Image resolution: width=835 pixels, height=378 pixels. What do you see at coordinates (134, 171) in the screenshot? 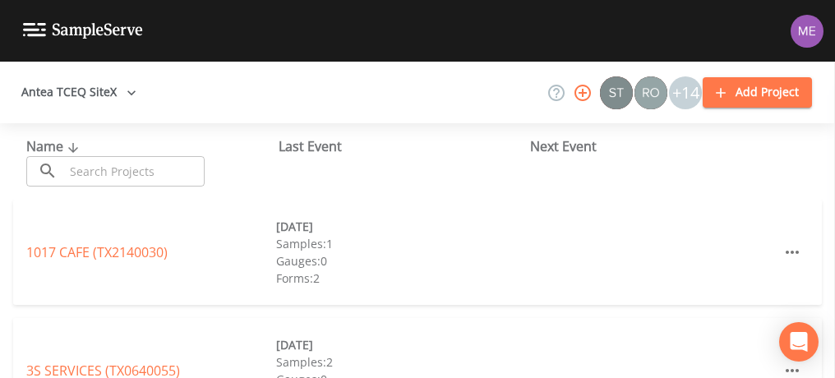
I see `input: Search Projects` at bounding box center [134, 171].